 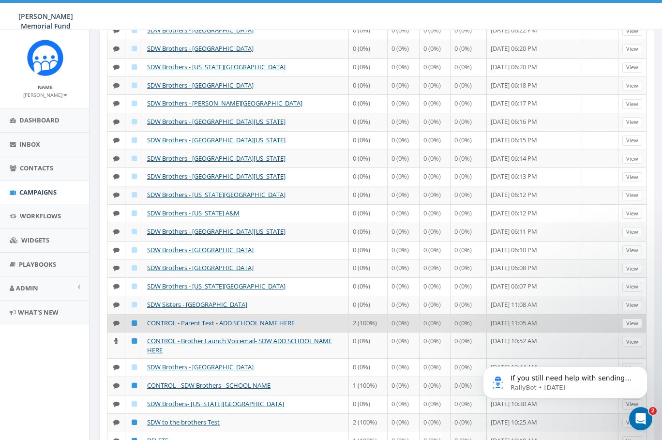 I want to click on span: Widgets, so click(x=35, y=240).